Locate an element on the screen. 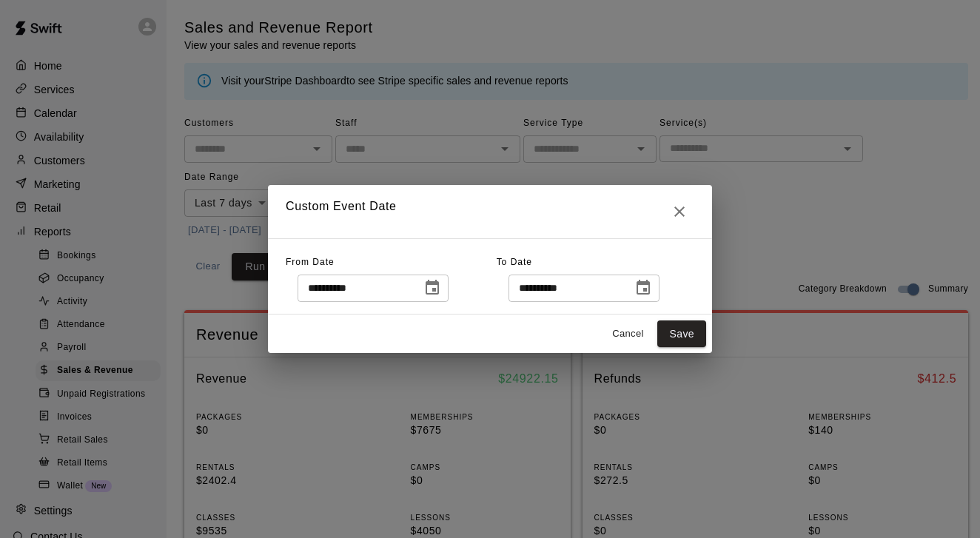  button: Cancel is located at coordinates (628, 334).